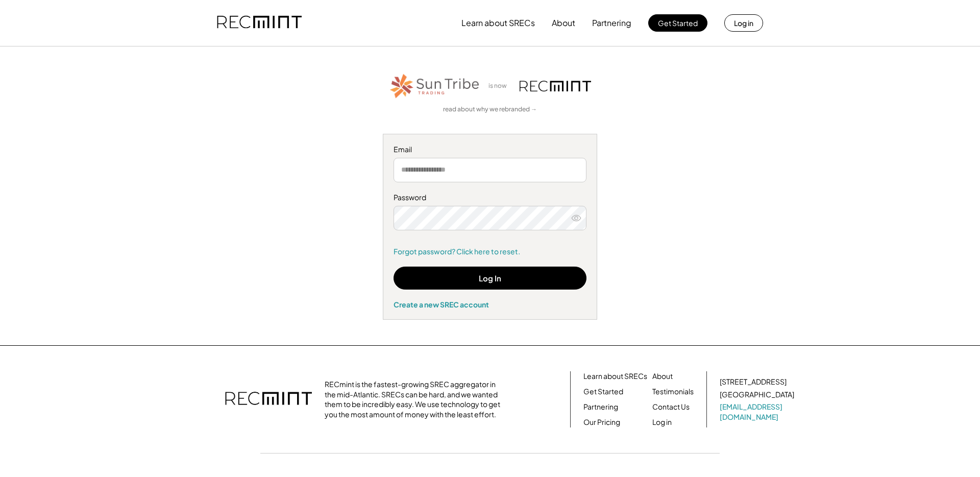  Describe the element at coordinates (603, 392) in the screenshot. I see `a: Get Started` at that location.